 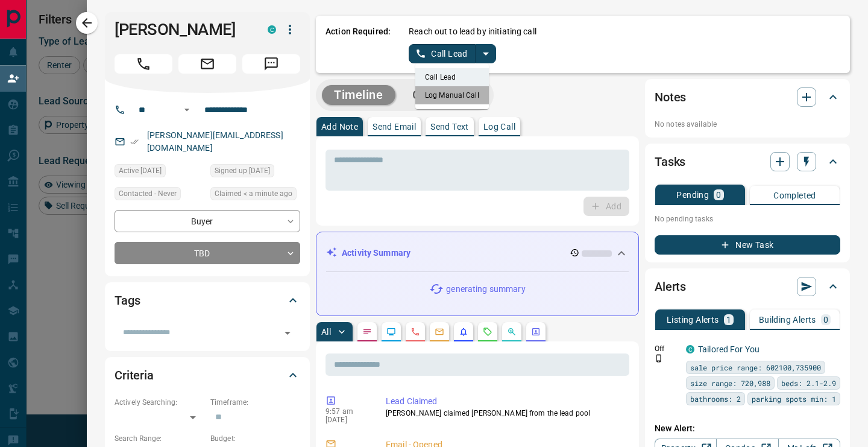 What do you see at coordinates (326, 332) in the screenshot?
I see `p: All` at bounding box center [326, 332].